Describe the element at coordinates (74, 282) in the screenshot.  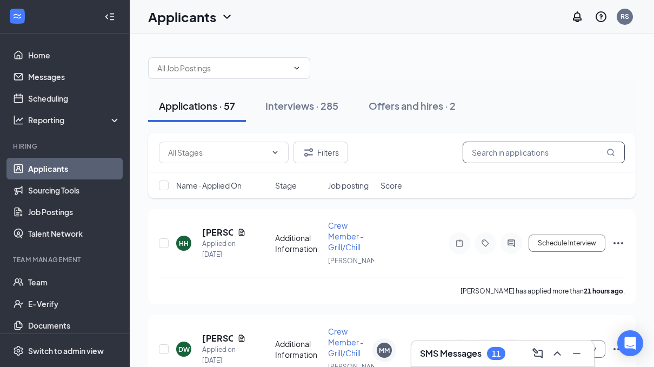
I see `a: Team` at that location.